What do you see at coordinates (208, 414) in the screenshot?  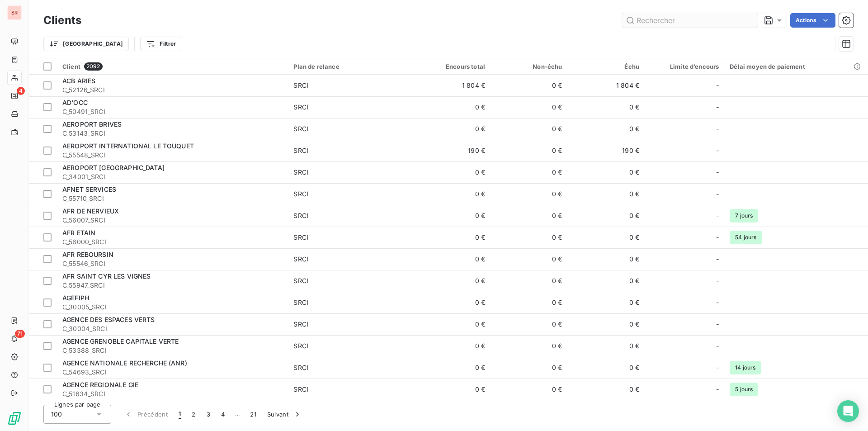 I see `button: 3` at bounding box center [208, 414].